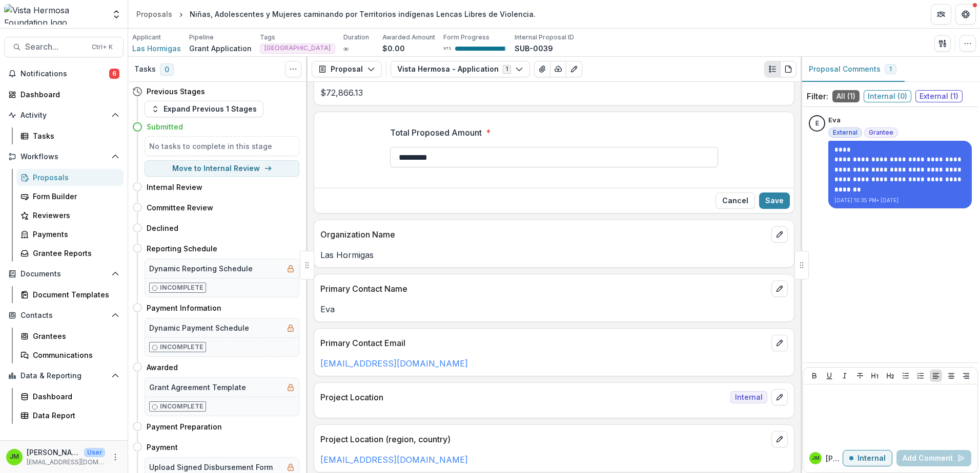 The image size is (980, 473). What do you see at coordinates (871, 458) in the screenshot?
I see `p: Internal` at bounding box center [871, 458].